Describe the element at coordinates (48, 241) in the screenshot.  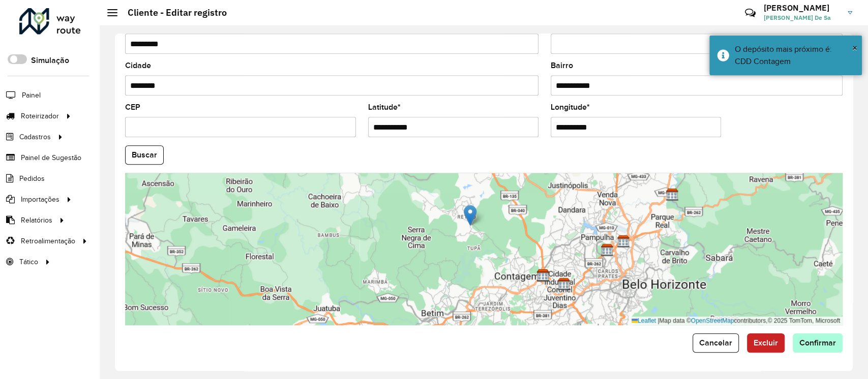
I see `span: Retroalimentação` at that location.